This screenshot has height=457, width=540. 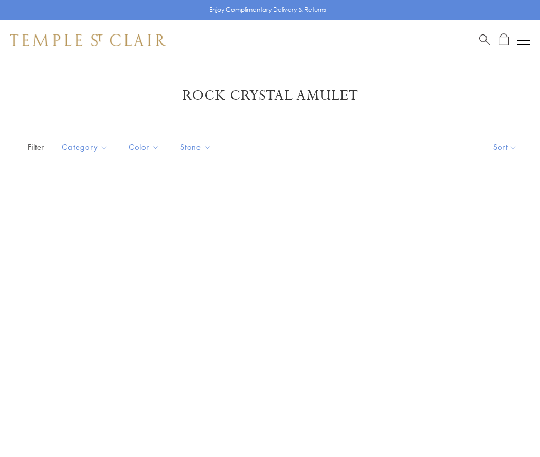 What do you see at coordinates (86, 147) in the screenshot?
I see `span: Category` at bounding box center [86, 147].